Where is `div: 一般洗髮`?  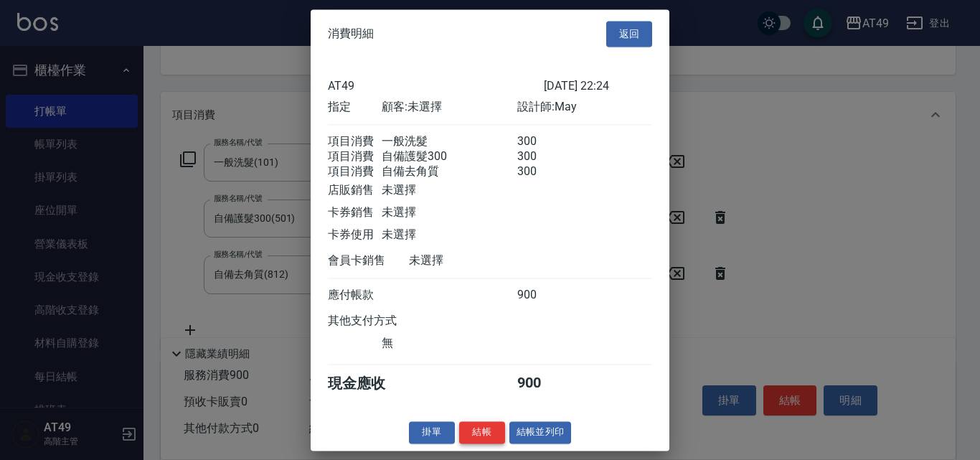 div: 一般洗髮 is located at coordinates (449, 142).